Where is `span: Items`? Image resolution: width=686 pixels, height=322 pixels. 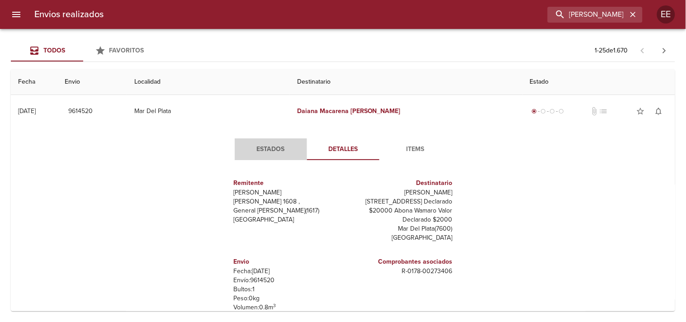 span: Items is located at coordinates (416, 149).